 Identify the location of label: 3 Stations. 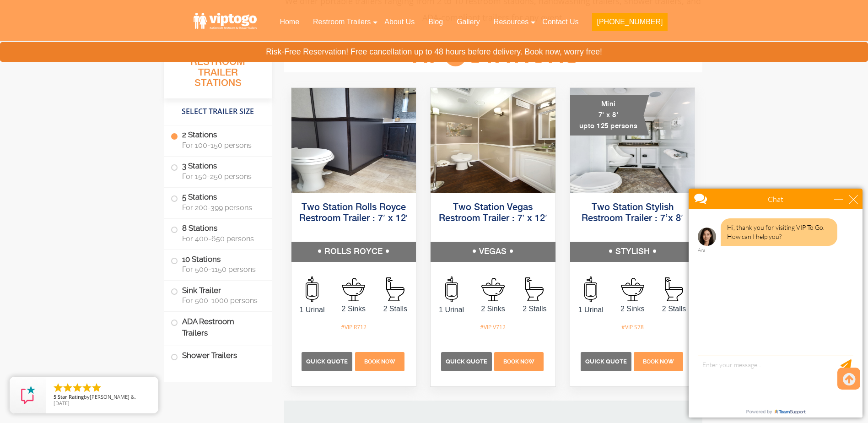
(218, 171).